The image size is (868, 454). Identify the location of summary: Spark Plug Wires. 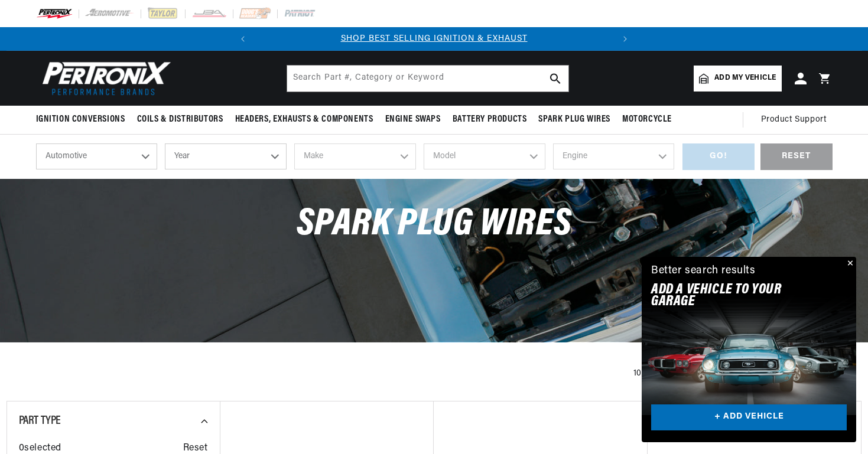
(574, 120).